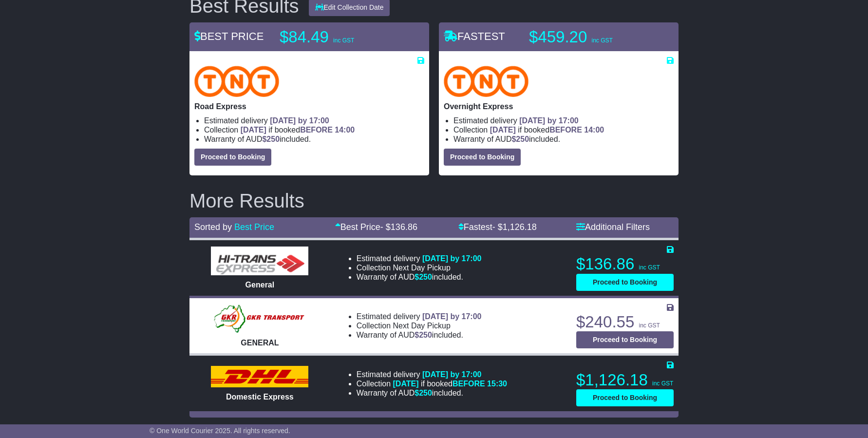 Image resolution: width=868 pixels, height=438 pixels. I want to click on a: Best Price, so click(254, 227).